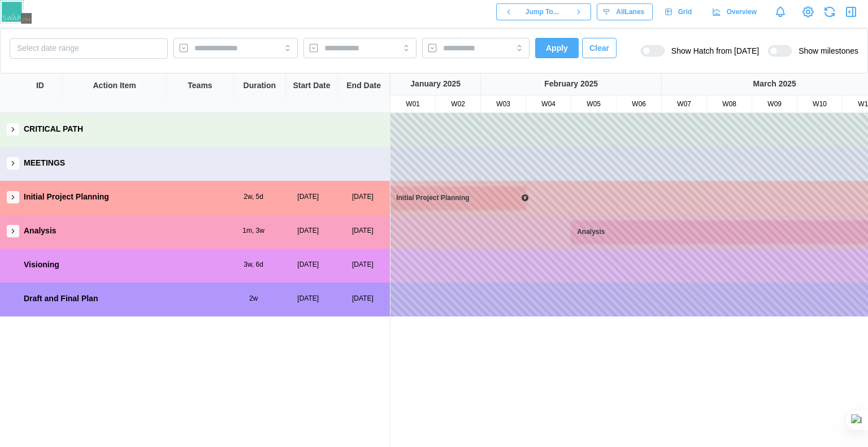 The image size is (868, 447). I want to click on span: Jump To..., so click(542, 12).